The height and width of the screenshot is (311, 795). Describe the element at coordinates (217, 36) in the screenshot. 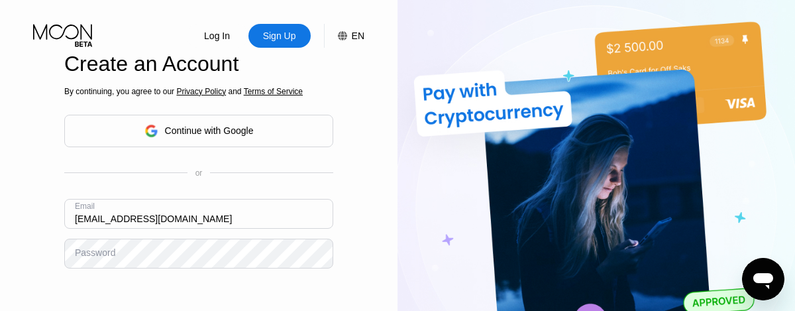

I see `div: Log In` at that location.